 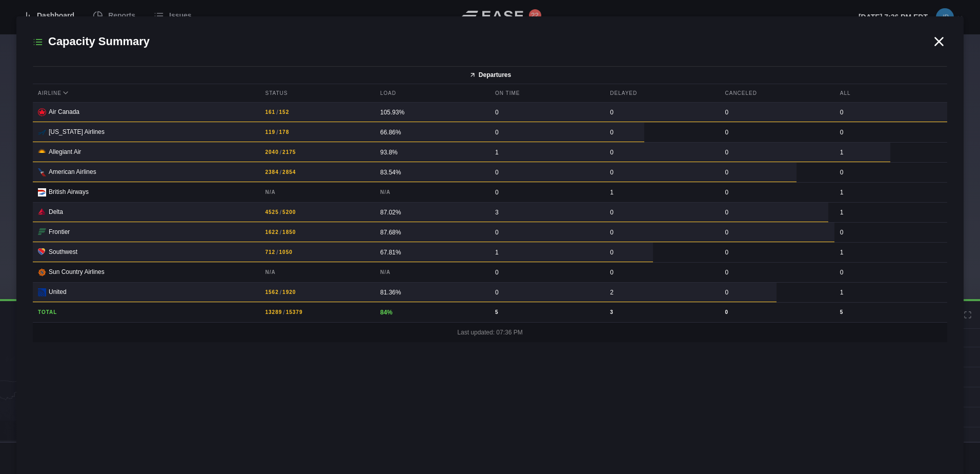 What do you see at coordinates (145, 311) in the screenshot?
I see `b: Total` at bounding box center [145, 311].